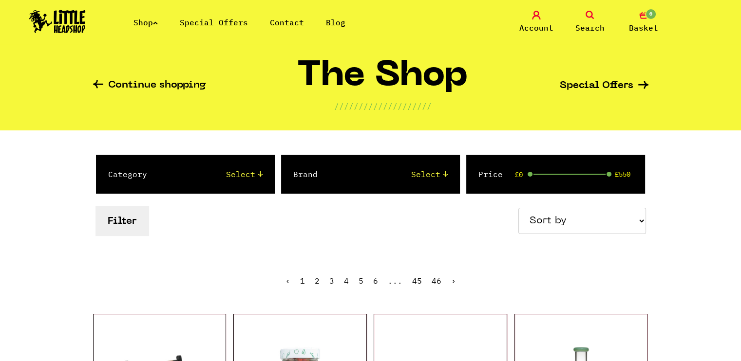  What do you see at coordinates (453, 281) in the screenshot?
I see `a: Next »` at bounding box center [453, 281].